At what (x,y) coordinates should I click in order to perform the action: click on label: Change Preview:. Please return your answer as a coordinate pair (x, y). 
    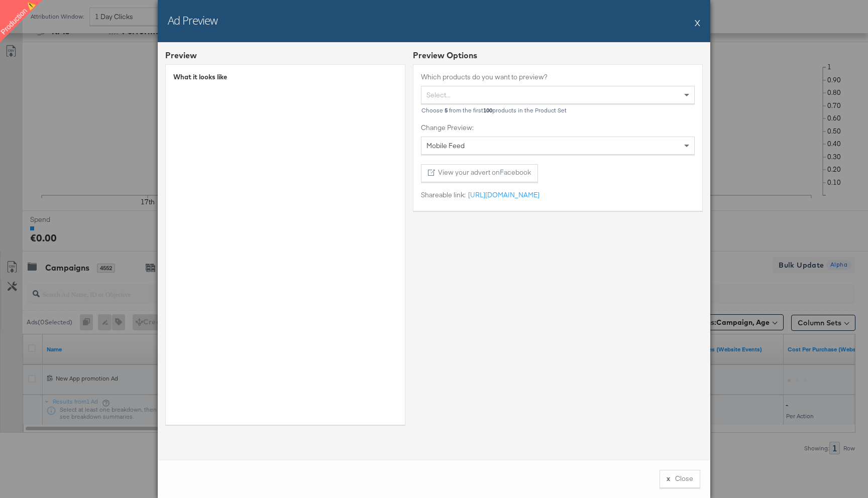
    Looking at the image, I should click on (558, 128).